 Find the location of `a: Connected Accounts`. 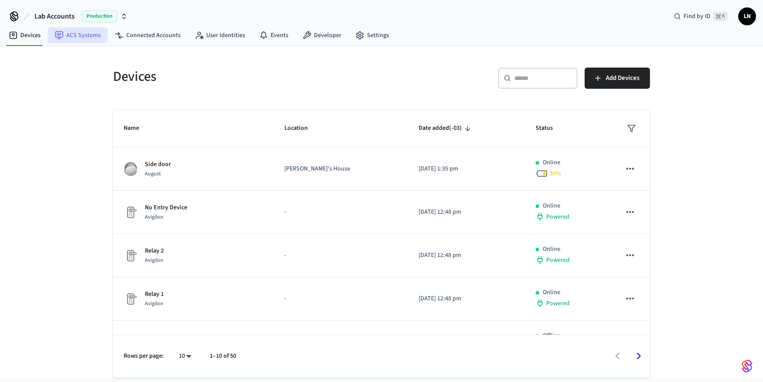

a: Connected Accounts is located at coordinates (147, 35).